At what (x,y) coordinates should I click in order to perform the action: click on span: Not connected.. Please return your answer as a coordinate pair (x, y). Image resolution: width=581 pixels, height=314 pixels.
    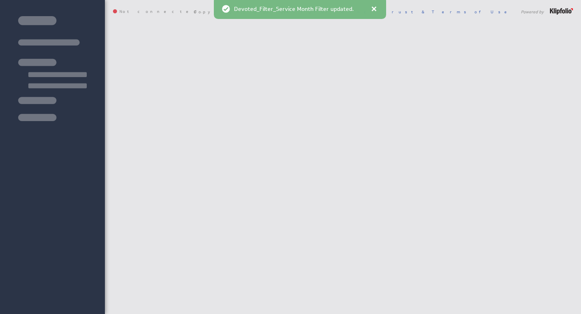
    Looking at the image, I should click on (158, 12).